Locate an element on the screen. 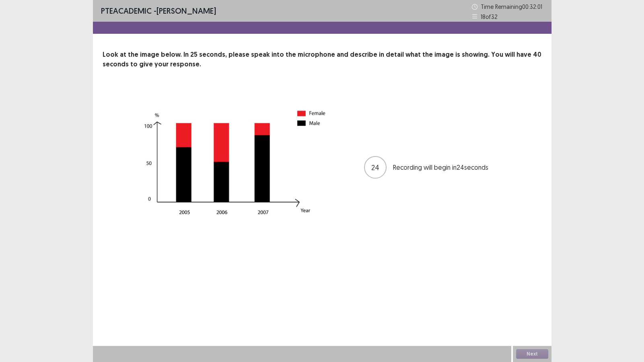 This screenshot has height=362, width=644. p: Recording will begin in 24 seconds is located at coordinates (445, 168).